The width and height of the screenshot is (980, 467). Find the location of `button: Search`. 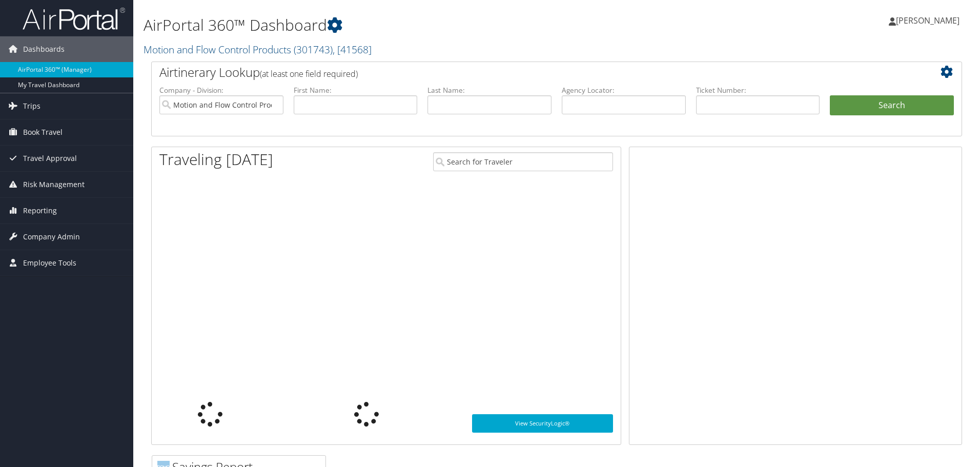

button: Search is located at coordinates (892, 106).